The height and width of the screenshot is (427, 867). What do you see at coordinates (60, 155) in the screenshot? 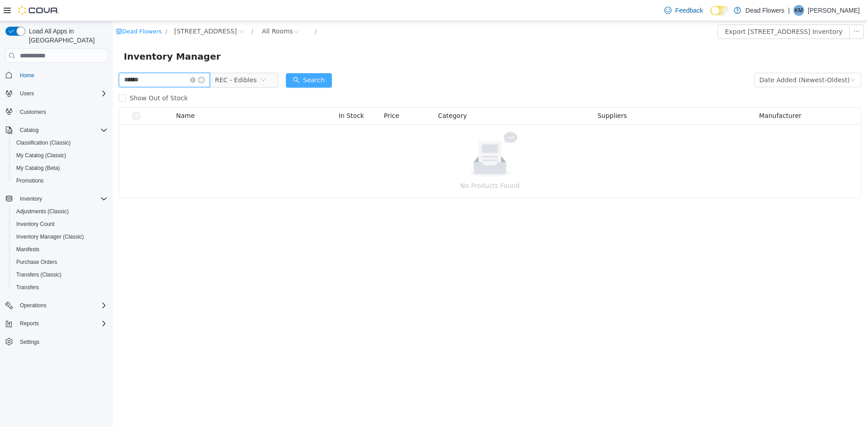
I see `button: My Catalog (Classic)` at bounding box center [60, 155].